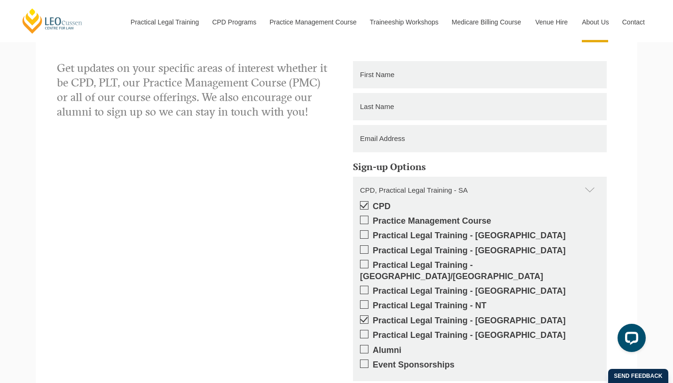 This screenshot has width=673, height=383. I want to click on input: Last Name, so click(480, 107).